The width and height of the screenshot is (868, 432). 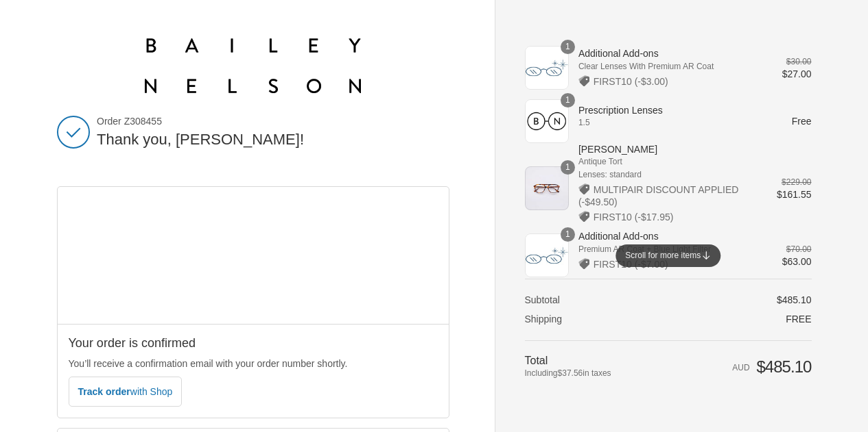 What do you see at coordinates (630, 82) in the screenshot?
I see `span: FIRST10 (-$3.00)` at bounding box center [630, 82].